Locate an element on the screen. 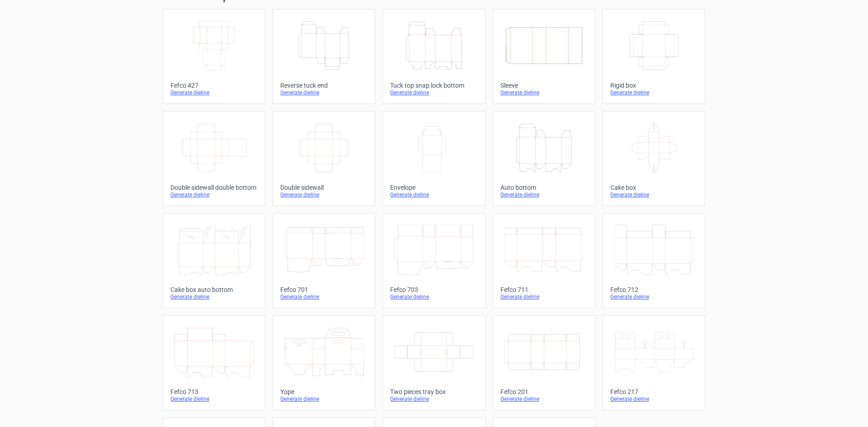 This screenshot has width=868, height=427. div: Fefco 703 is located at coordinates (434, 290).